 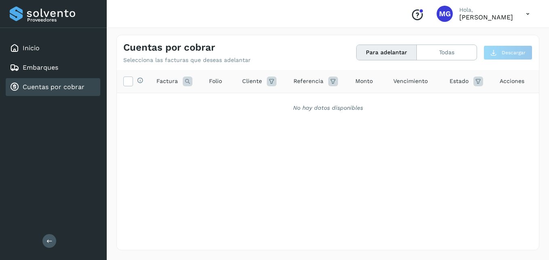 I want to click on p: Marcelo Garza Espinosa, so click(x=486, y=17).